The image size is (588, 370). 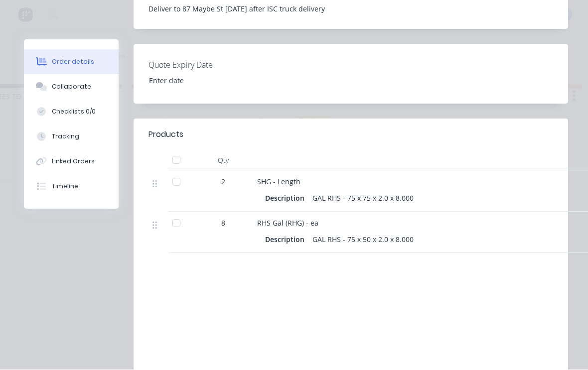 I want to click on div: GAL RHS - 75 x 50 x 2.0 x 8.000, so click(x=363, y=240).